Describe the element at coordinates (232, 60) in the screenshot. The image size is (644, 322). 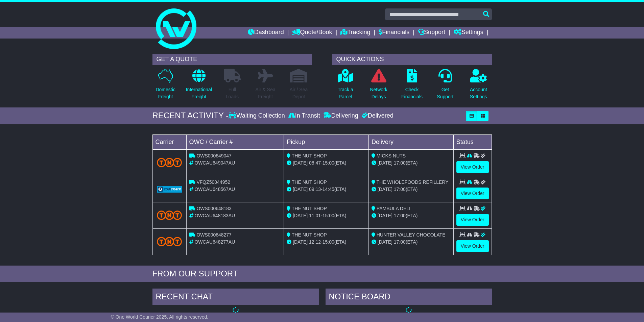
I see `div: GET A QUOTE` at that location.